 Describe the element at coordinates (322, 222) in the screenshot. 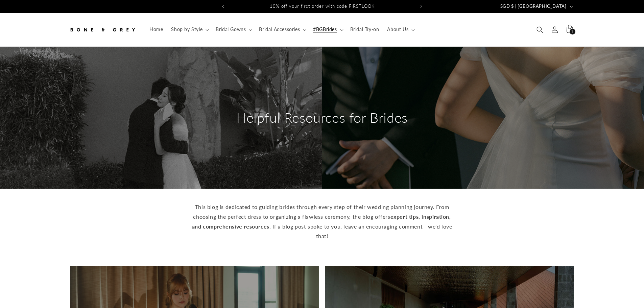

I see `p: This blog is dedicated to guiding brides through every step of their wedding planning journey. Fr...` at that location.